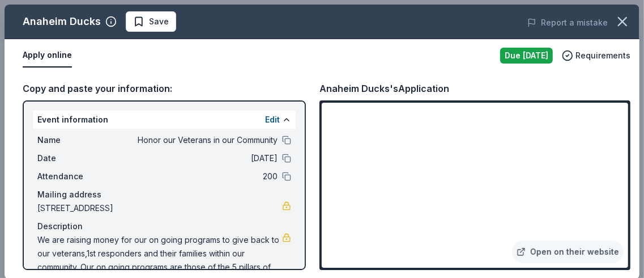 Image resolution: width=644 pixels, height=278 pixels. What do you see at coordinates (62, 22) in the screenshot?
I see `div: Anaheim Ducks` at bounding box center [62, 22].